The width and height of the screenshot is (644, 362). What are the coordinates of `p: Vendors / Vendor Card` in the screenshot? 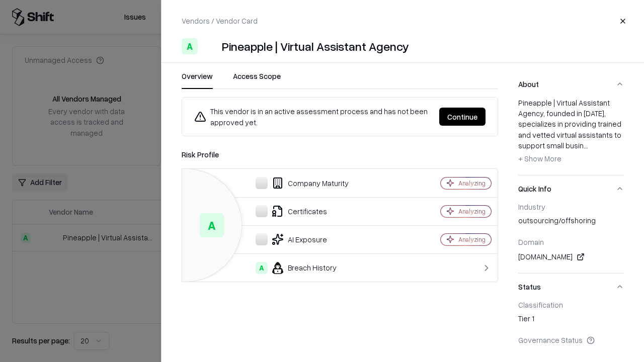 It's located at (219, 21).